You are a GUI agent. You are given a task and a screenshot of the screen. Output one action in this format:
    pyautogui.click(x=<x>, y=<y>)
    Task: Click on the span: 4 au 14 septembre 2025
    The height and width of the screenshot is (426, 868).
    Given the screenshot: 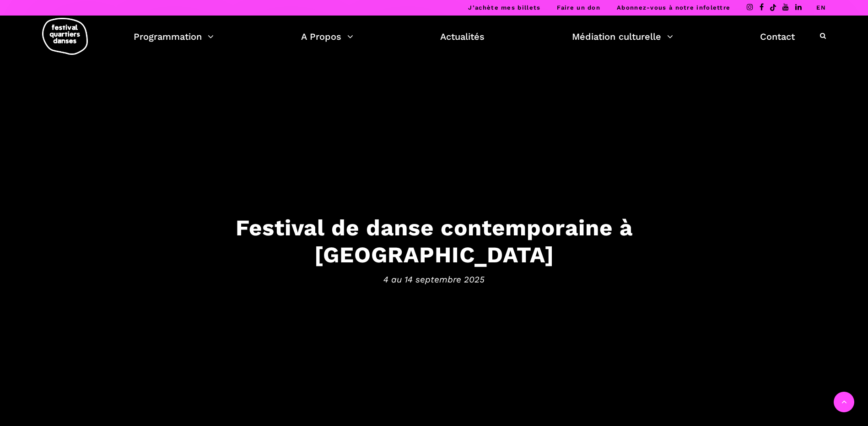 What is the action you would take?
    pyautogui.click(x=435, y=280)
    